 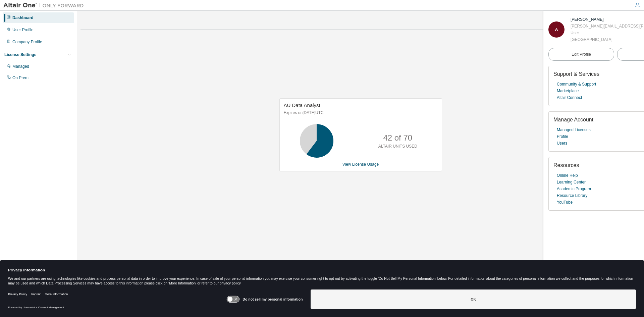 I want to click on a: Academic Program, so click(x=574, y=189).